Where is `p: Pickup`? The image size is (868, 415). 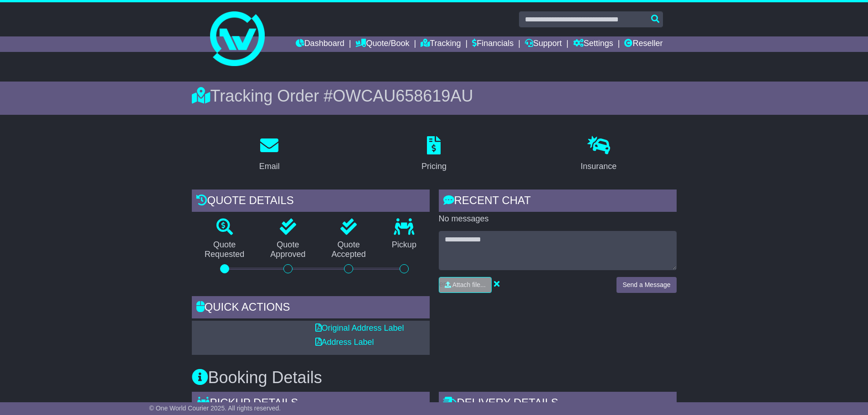 p: Pickup is located at coordinates (404, 245).